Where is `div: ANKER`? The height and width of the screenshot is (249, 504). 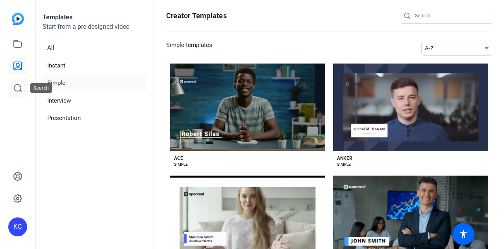 div: ANKER is located at coordinates (345, 158).